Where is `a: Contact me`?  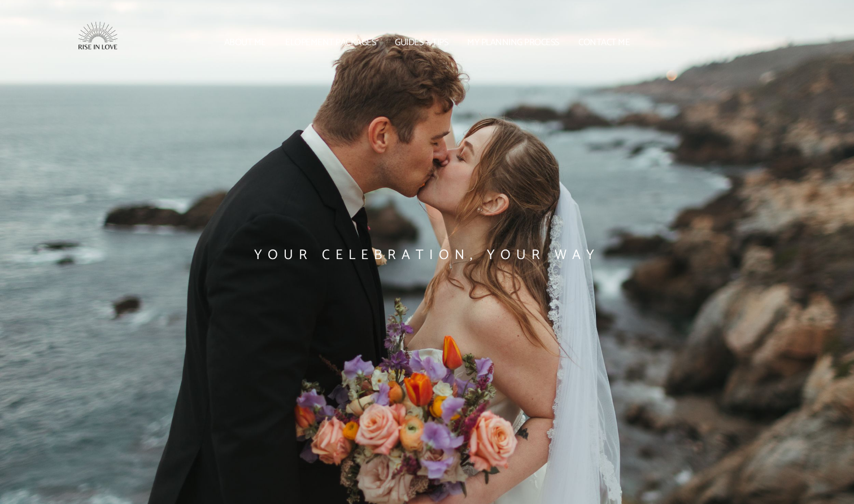
a: Contact me is located at coordinates (603, 43).